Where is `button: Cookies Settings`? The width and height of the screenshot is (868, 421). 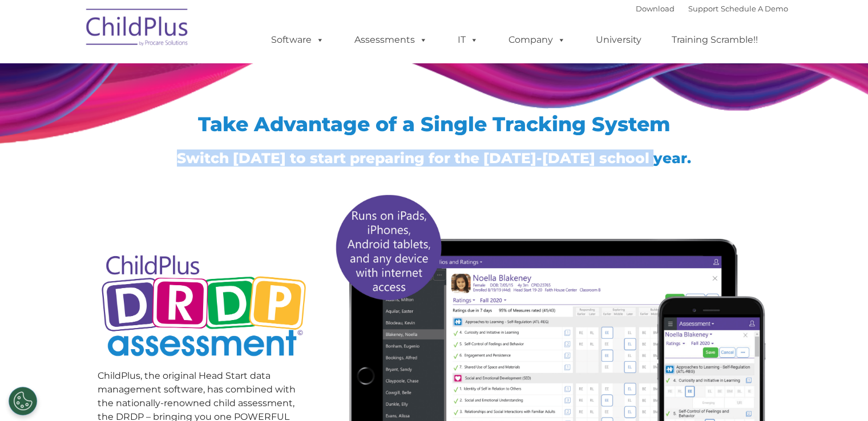 button: Cookies Settings is located at coordinates (23, 401).